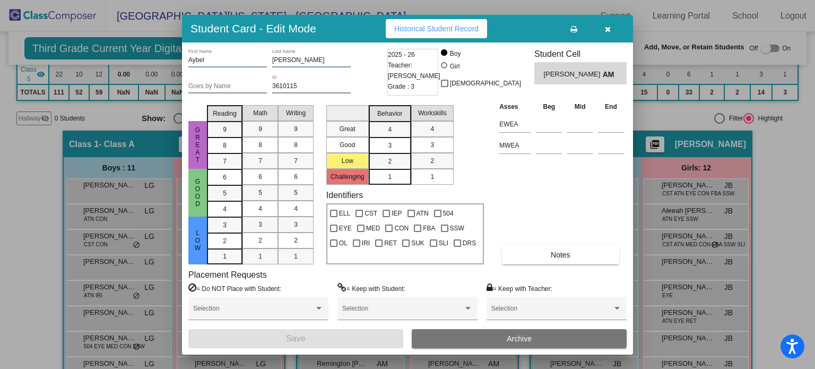 The height and width of the screenshot is (369, 815). Describe the element at coordinates (343, 243) in the screenshot. I see `span: OL` at that location.